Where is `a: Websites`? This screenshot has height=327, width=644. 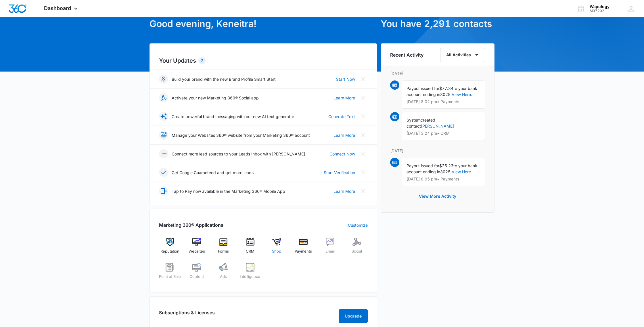 a: Websites is located at coordinates (197, 248).